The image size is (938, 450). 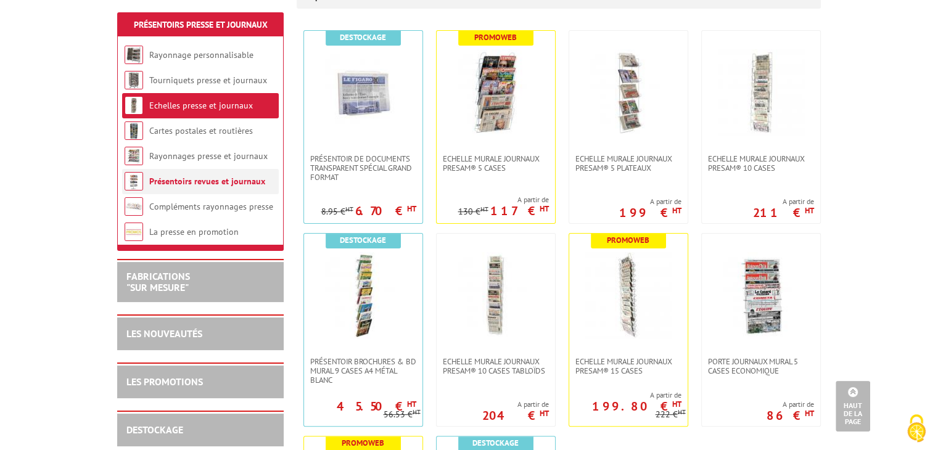 I want to click on p: 86 €, so click(x=790, y=416).